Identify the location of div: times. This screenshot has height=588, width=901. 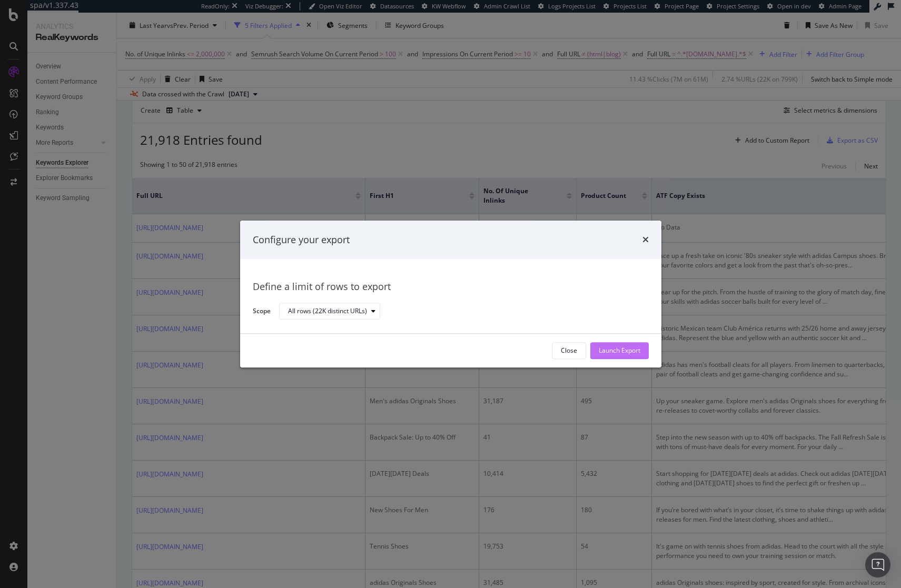
(645, 240).